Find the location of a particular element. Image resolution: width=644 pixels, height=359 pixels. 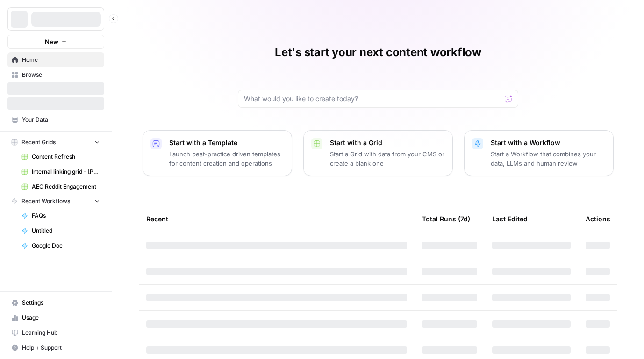

span: Help + Support is located at coordinates (61, 348).